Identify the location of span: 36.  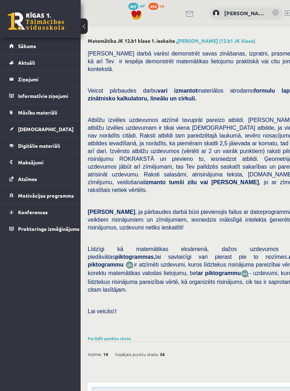
(162, 354).